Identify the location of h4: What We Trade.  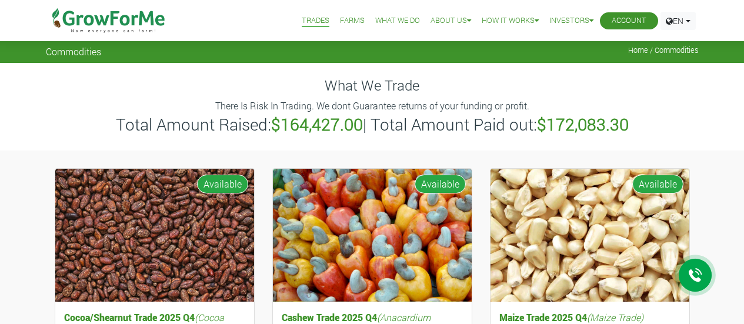
(372, 85).